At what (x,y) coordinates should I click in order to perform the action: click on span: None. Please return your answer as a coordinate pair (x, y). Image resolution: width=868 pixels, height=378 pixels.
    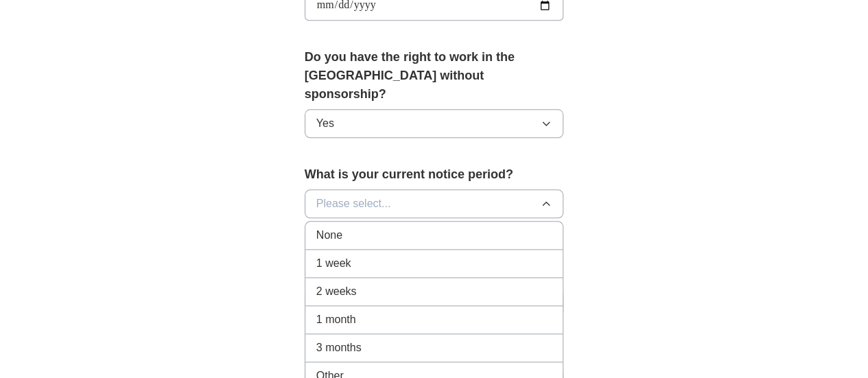
    Looking at the image, I should click on (330, 235).